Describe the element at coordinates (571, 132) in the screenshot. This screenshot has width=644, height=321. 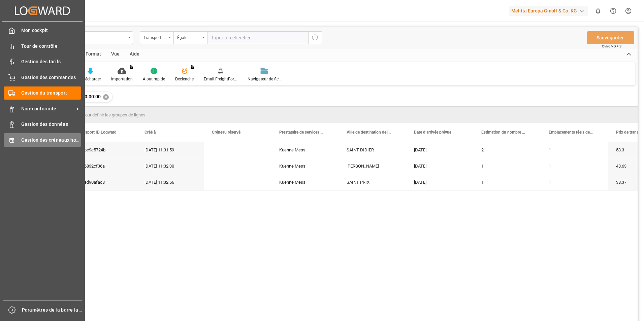
I see `span: Emplacements réels des palettes` at that location.